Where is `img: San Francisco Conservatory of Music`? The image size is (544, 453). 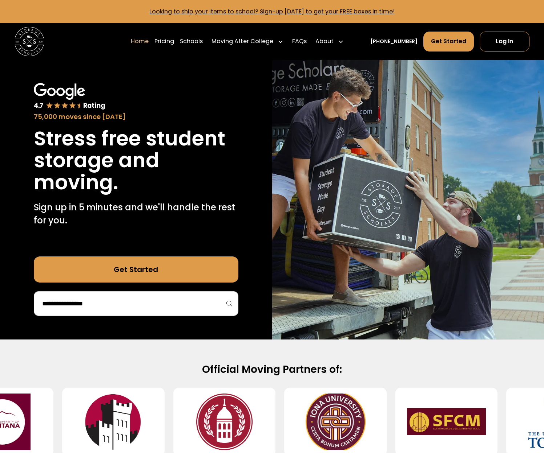 img: San Francisco Conservatory of Music is located at coordinates (446, 422).